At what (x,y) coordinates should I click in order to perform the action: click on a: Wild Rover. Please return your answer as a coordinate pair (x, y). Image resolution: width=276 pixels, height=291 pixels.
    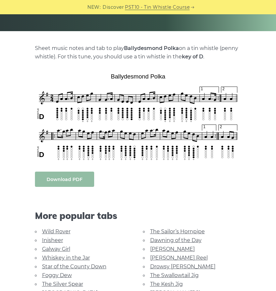
    Looking at the image, I should click on (56, 231).